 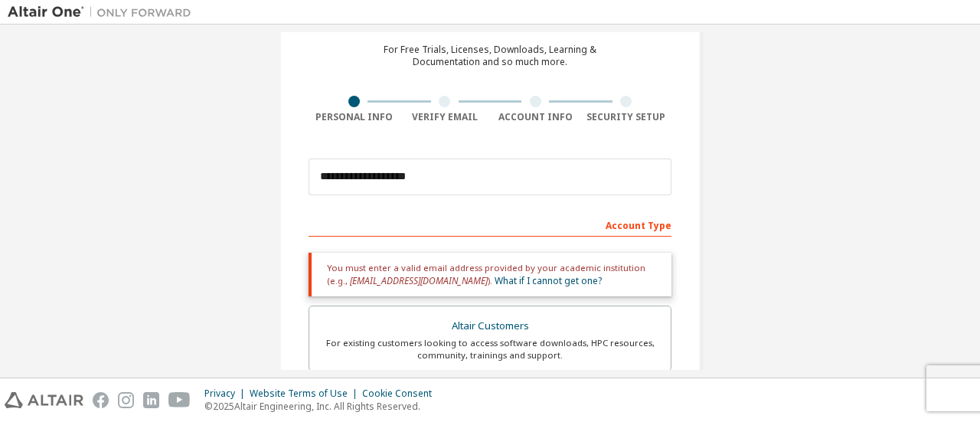 What do you see at coordinates (103, 12) in the screenshot?
I see `img: Altair One` at bounding box center [103, 12].